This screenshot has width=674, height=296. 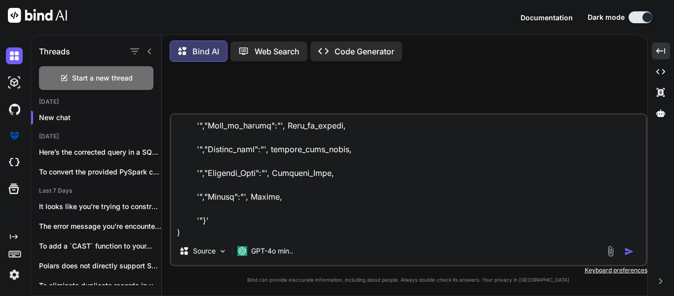 What do you see at coordinates (14, 109) in the screenshot?
I see `img: githubDark` at bounding box center [14, 109].